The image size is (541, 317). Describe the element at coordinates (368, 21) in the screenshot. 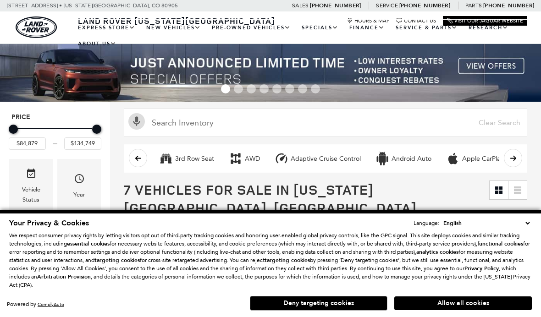

I see `a: Hours & Map` at that location.